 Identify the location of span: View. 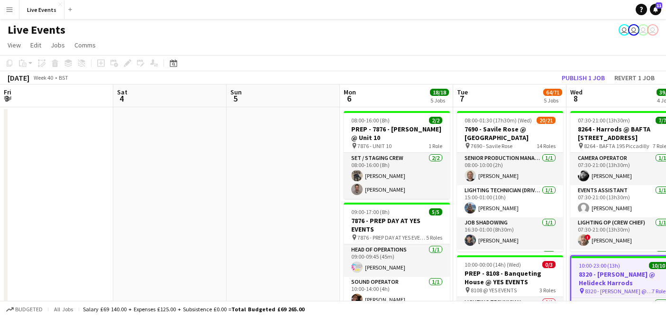
(14, 45).